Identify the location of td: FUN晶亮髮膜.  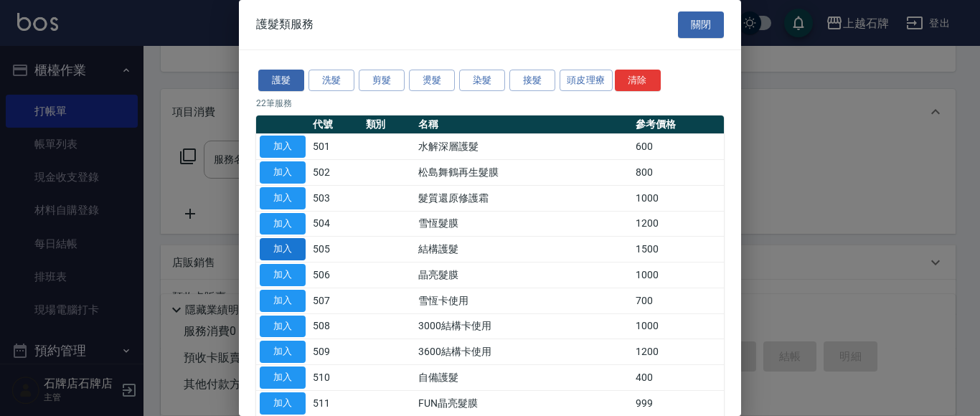
(523, 403).